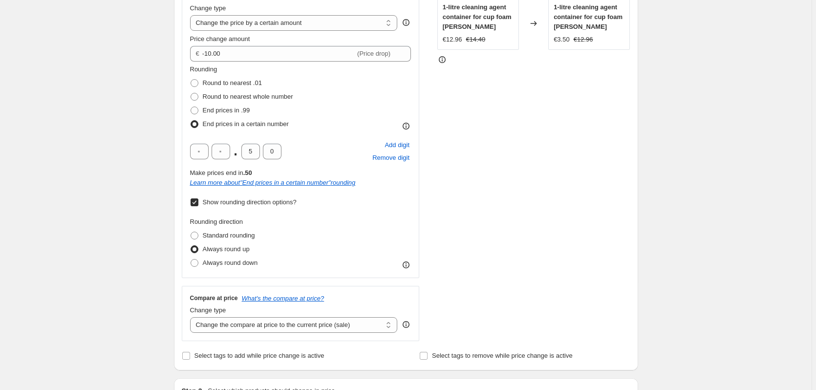 Image resolution: width=816 pixels, height=390 pixels. What do you see at coordinates (273, 182) in the screenshot?
I see `i: Learn more about " End prices in a certain number " rounding` at bounding box center [273, 182].